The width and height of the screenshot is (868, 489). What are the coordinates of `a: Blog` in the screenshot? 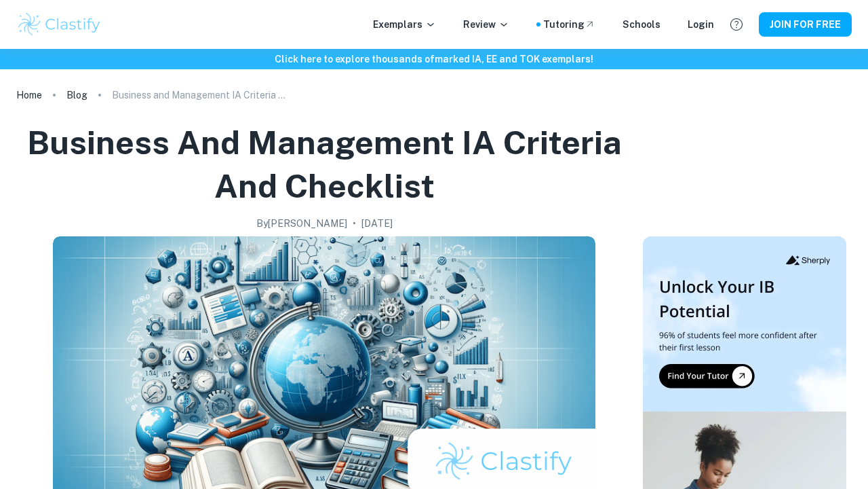 It's located at (77, 95).